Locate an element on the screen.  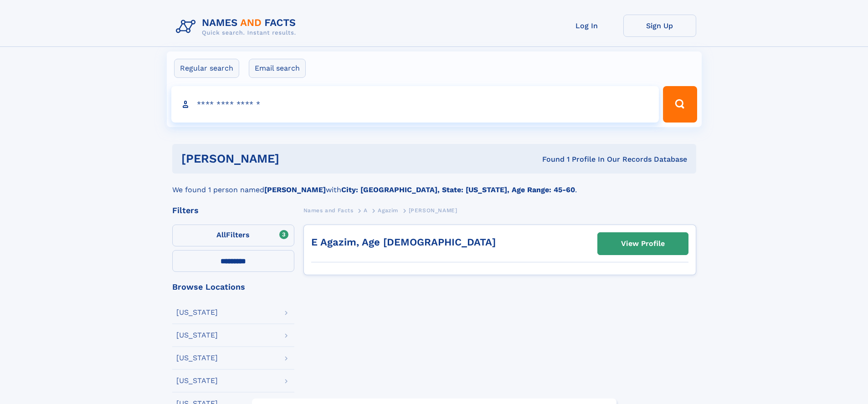
div: View Profile is located at coordinates (643, 244).